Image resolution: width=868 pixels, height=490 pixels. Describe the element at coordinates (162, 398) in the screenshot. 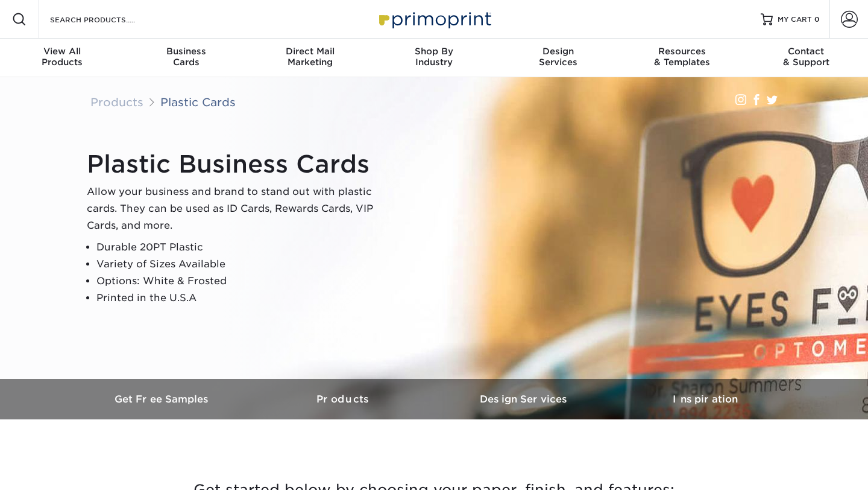

I see `h3: Get Free Samples` at that location.